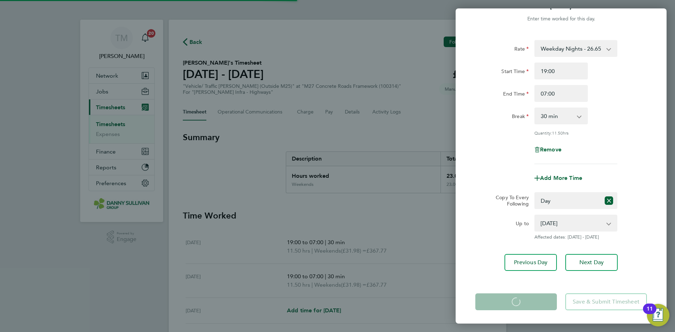 The image size is (675, 332). What do you see at coordinates (531, 263) in the screenshot?
I see `span: Previous Day` at bounding box center [531, 263].